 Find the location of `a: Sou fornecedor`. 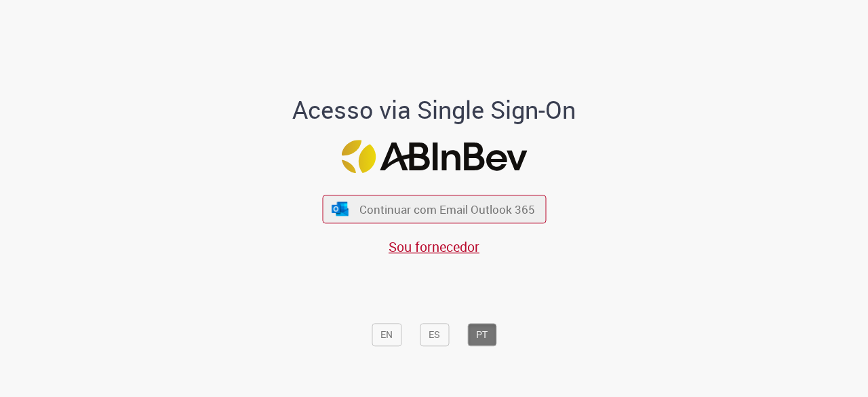

a: Sou fornecedor is located at coordinates (434, 246).